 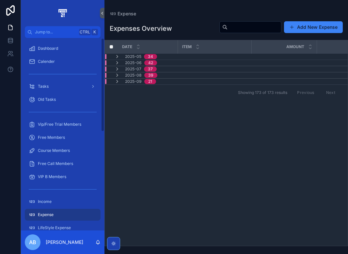 What do you see at coordinates (150, 81) in the screenshot?
I see `div: 21` at bounding box center [150, 81].